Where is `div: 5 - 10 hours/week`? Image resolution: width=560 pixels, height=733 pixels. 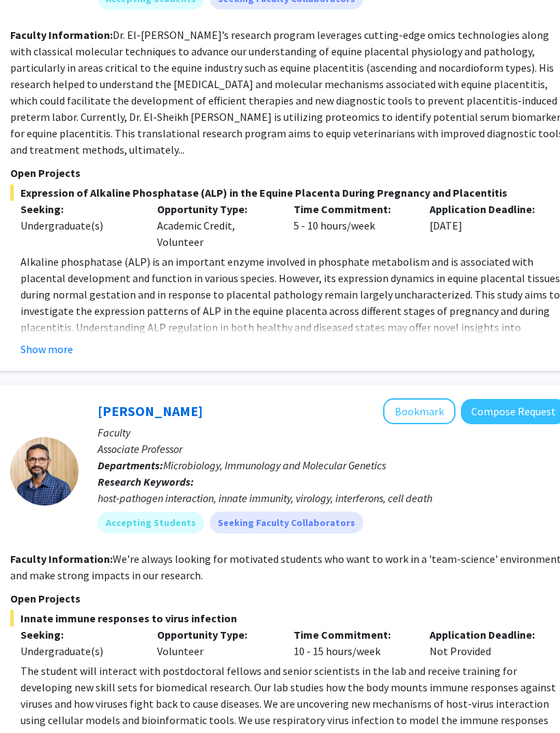 div: 5 - 10 hours/week is located at coordinates (352, 225).